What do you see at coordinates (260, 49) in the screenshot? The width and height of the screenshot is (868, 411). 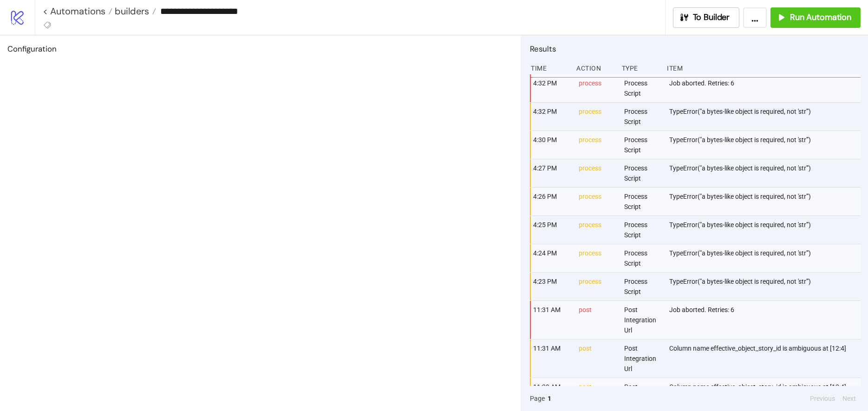 I see `h2: Configuration` at bounding box center [260, 49].